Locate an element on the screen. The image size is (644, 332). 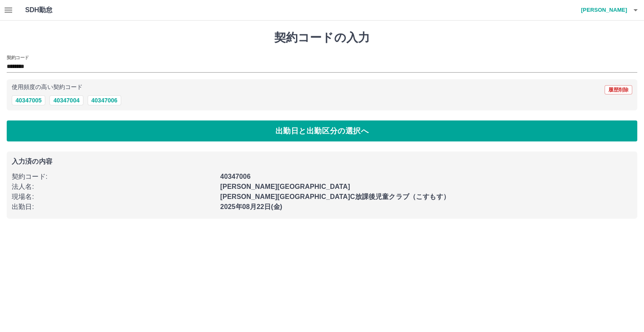
b: 2025年08月22日(金) is located at coordinates (251, 206).